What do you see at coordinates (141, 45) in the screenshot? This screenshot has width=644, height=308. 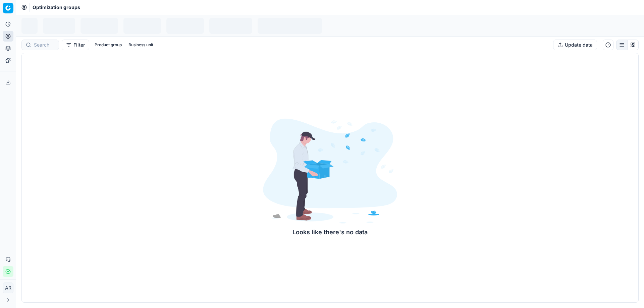 I see `button: Business unit` at bounding box center [141, 45].